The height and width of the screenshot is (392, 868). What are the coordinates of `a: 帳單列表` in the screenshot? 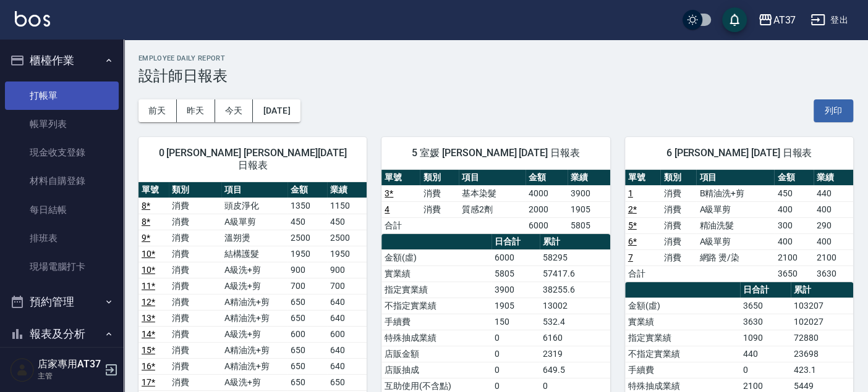 It's located at (62, 124).